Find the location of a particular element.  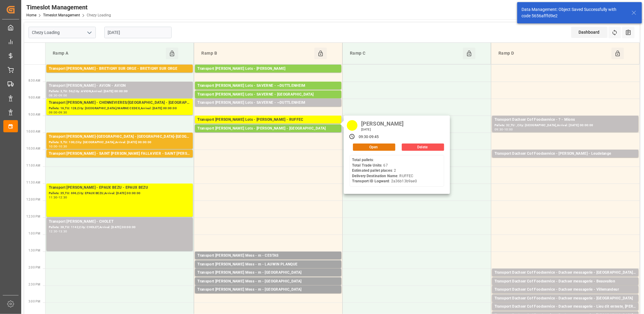

div: : : 67 : 2 : RUFFEC : 2a36b13b9ae0 is located at coordinates (384, 171).